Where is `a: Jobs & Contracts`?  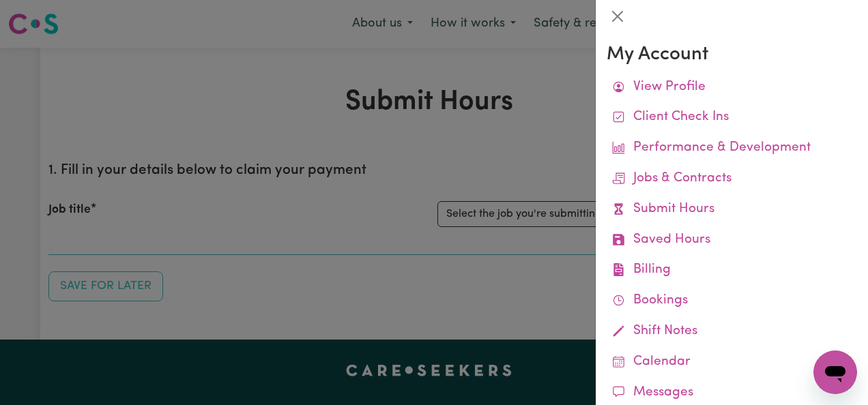 a: Jobs & Contracts is located at coordinates (731, 178).